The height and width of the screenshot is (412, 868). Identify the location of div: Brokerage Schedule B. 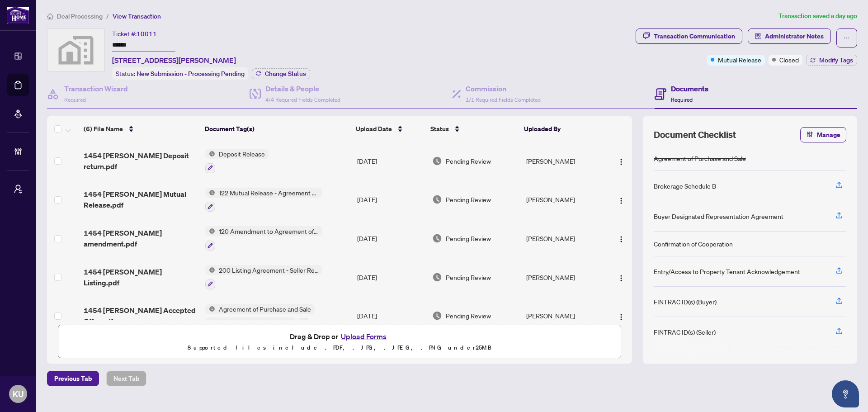
(685, 186).